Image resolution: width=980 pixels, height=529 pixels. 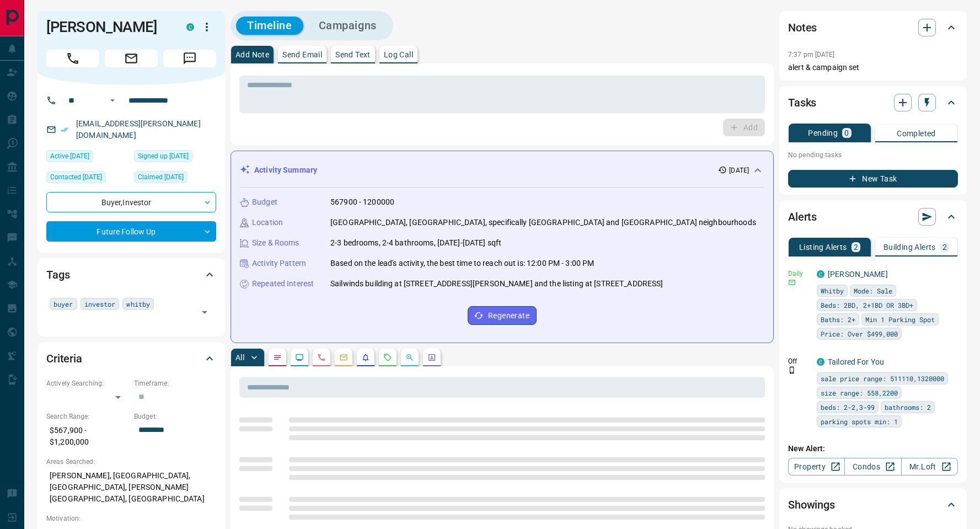 What do you see at coordinates (131, 519) in the screenshot?
I see `p: Motivation:` at bounding box center [131, 519].